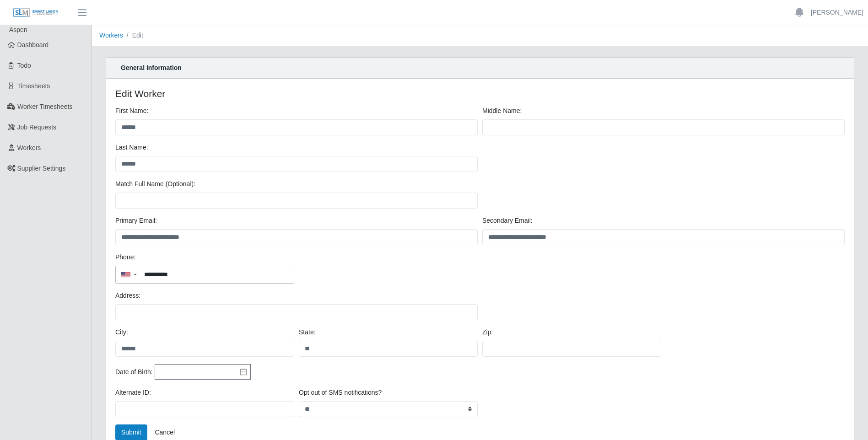  Describe the element at coordinates (37, 127) in the screenshot. I see `span: Job Requests` at that location.